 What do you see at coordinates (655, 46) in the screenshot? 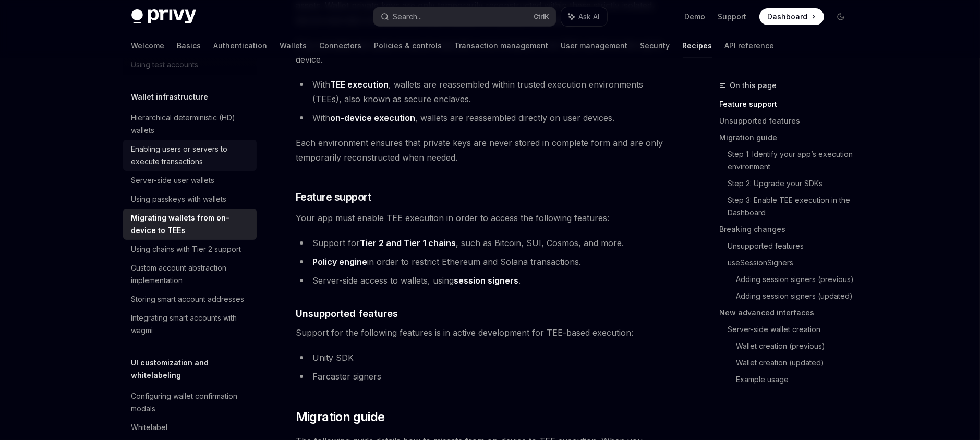
I see `a: Security` at bounding box center [655, 46].